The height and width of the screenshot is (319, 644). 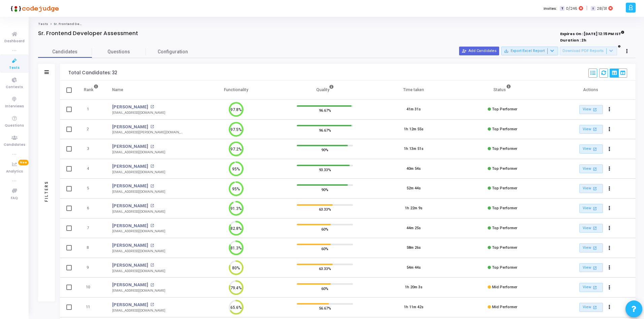 What do you see at coordinates (91, 208) in the screenshot?
I see `td: 6` at bounding box center [91, 208].